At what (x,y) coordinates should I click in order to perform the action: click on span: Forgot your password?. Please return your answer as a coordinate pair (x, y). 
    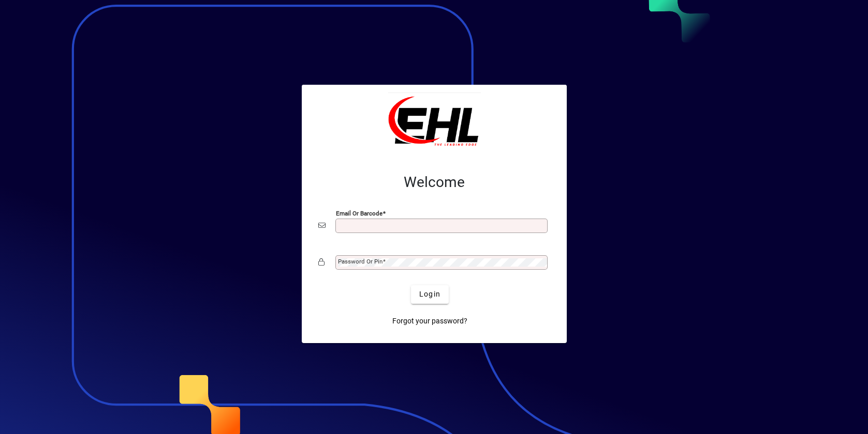
    Looking at the image, I should click on (430, 321).